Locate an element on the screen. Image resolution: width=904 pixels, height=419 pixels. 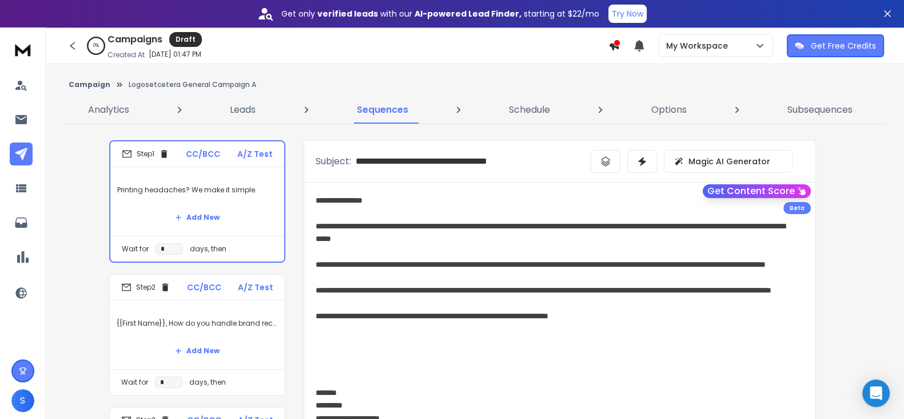
p: Options is located at coordinates (669, 110).